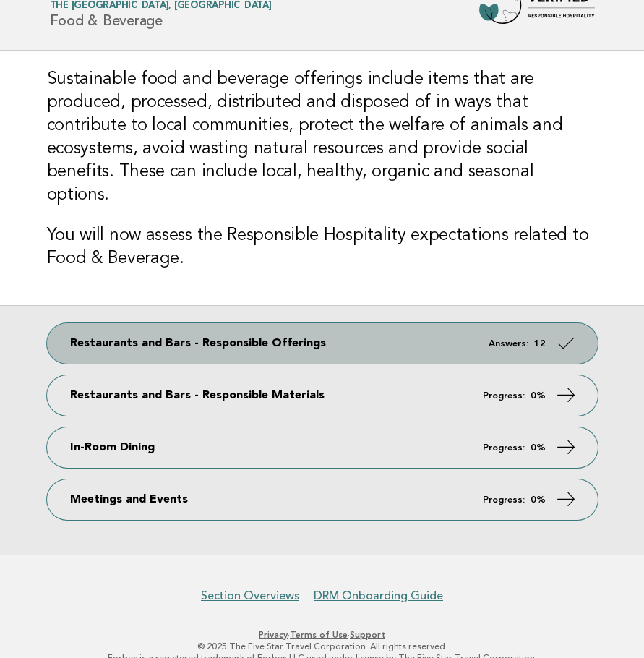 The image size is (644, 658). What do you see at coordinates (322, 395) in the screenshot?
I see `a: Restaurants and Bars - Responsible Materials Progress: 0%` at bounding box center [322, 395].